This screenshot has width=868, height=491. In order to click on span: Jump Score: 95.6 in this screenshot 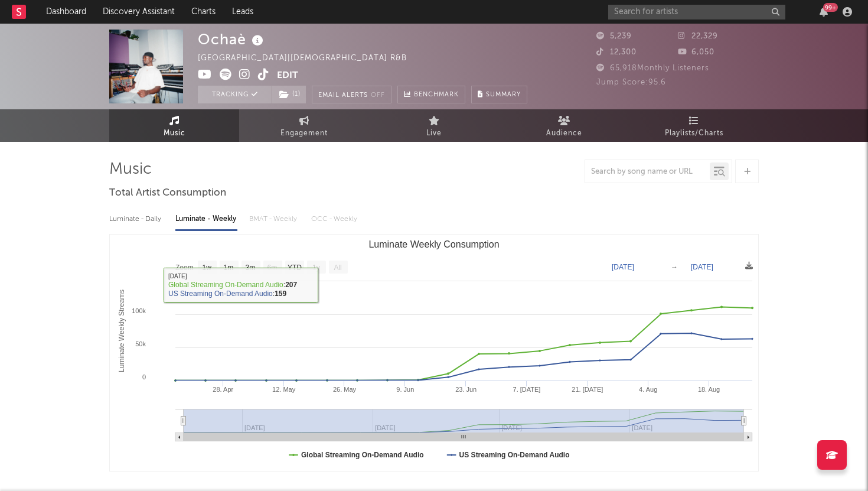, I will do `click(631, 82)`.